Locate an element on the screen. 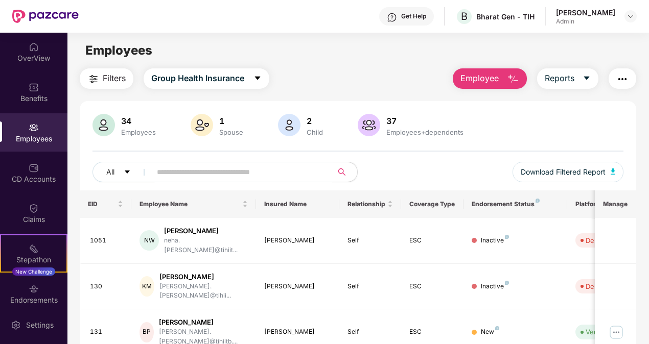  img: svg+xml;base64,PHN2ZyBpZD0iRW1wbG95ZWVzIiB4bWxucz0iaHR0cDovL3d3dy53My5vcmcvMjAwMC9zdmciIHdpZHRoPS... is located at coordinates (34, 128).